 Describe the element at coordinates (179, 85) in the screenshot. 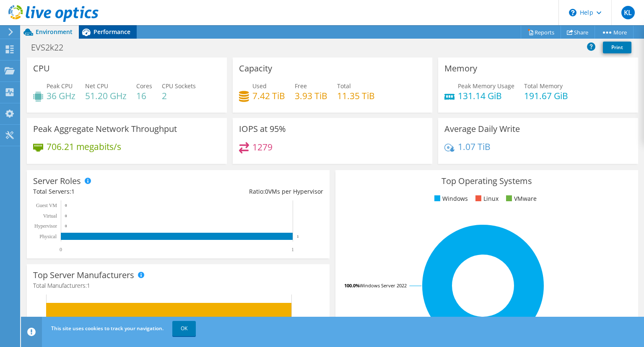

I see `span: CPU Sockets` at that location.